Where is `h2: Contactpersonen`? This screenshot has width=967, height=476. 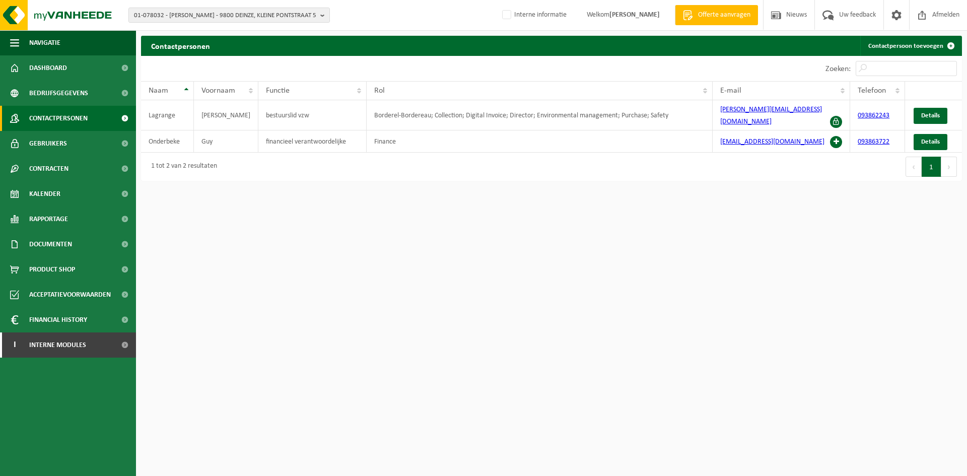
h2: Contactpersonen is located at coordinates (180, 45).